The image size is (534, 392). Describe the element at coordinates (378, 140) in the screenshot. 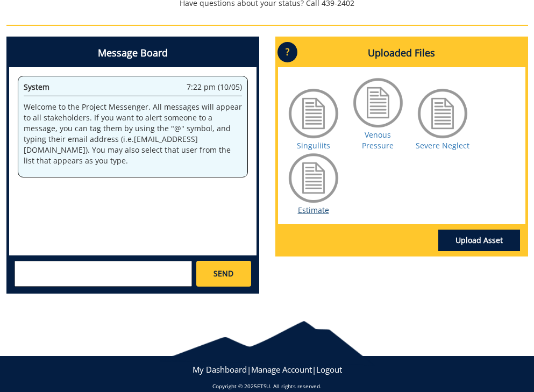

I see `a: Venous Pressure` at that location.